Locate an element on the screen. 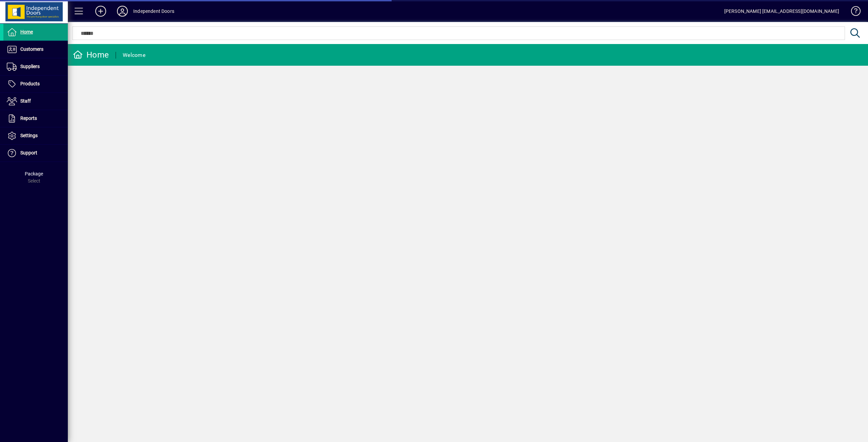 The image size is (868, 442). a: Suppliers is located at coordinates (36, 67).